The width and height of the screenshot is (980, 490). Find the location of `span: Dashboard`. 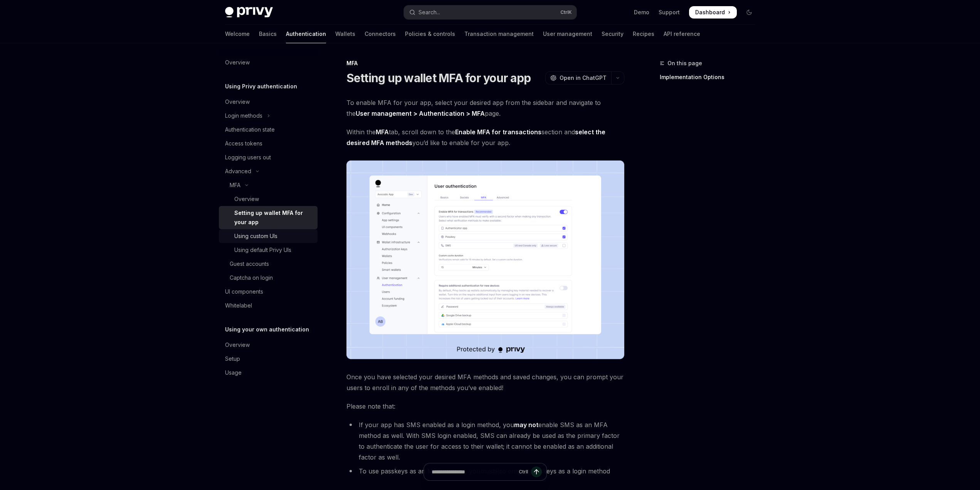

span: Dashboard is located at coordinates (710, 12).